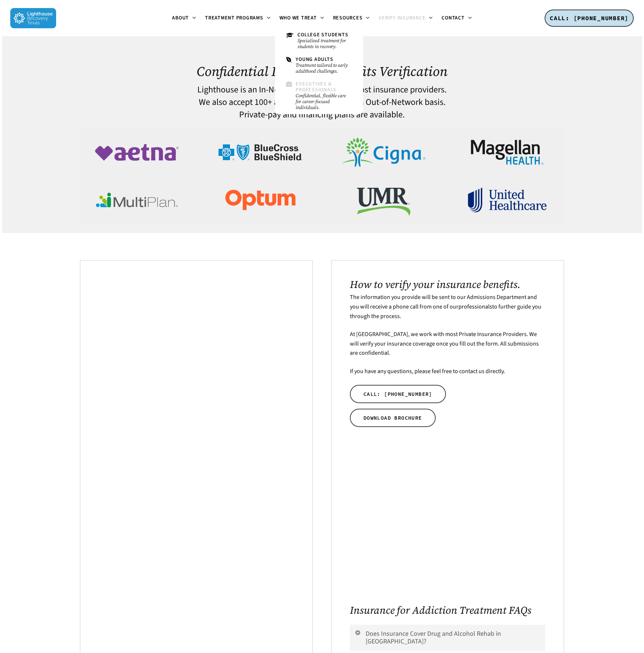 The height and width of the screenshot is (653, 644). I want to click on small: Confidential, flexible care for career-focused individuals., so click(324, 101).